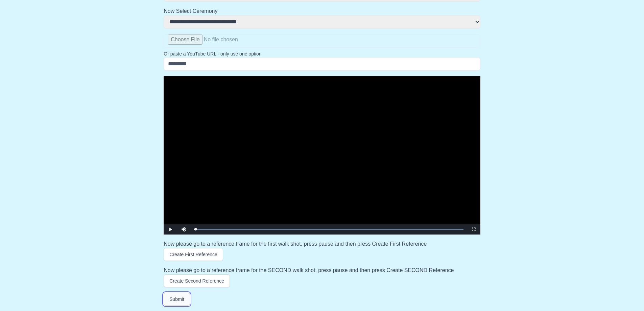 This screenshot has width=644, height=311. Describe the element at coordinates (322, 11) in the screenshot. I see `h2: Now Select Ceremony` at that location.